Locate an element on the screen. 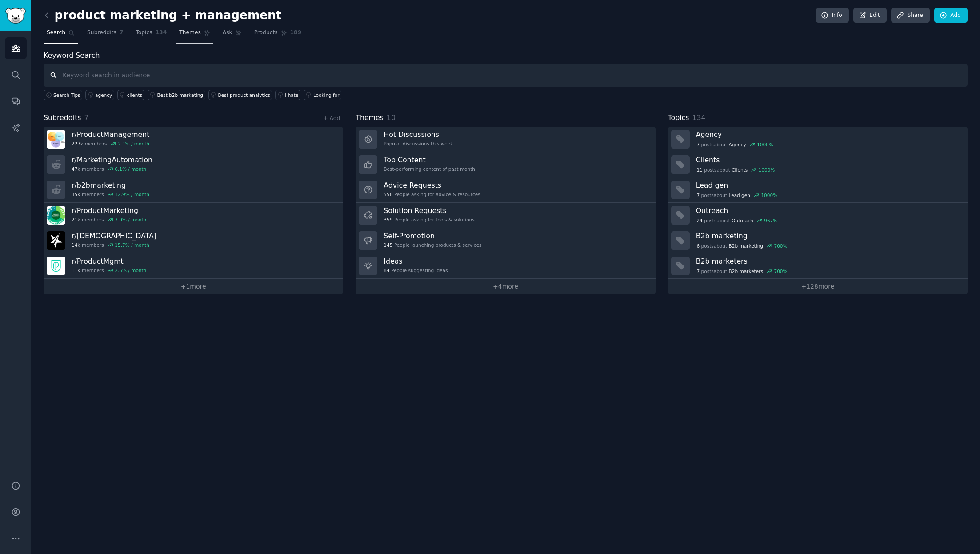  a: Info is located at coordinates (832, 15).